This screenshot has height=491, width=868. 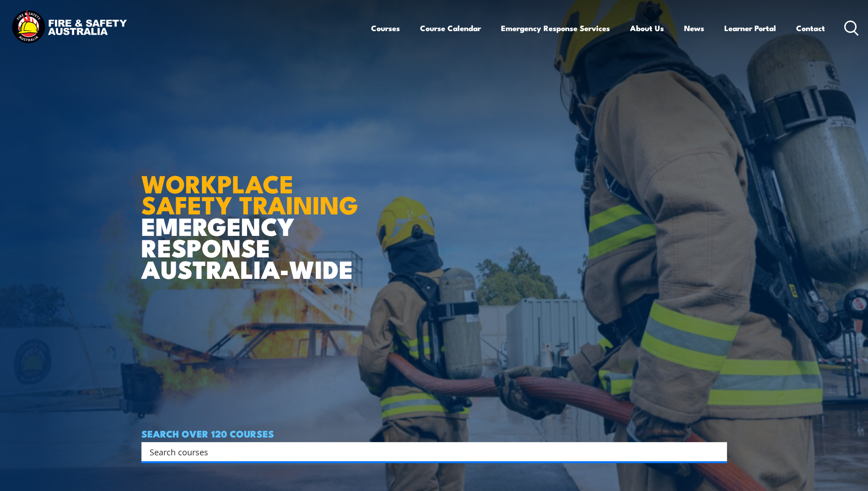 I want to click on form: Search form, so click(x=430, y=452).